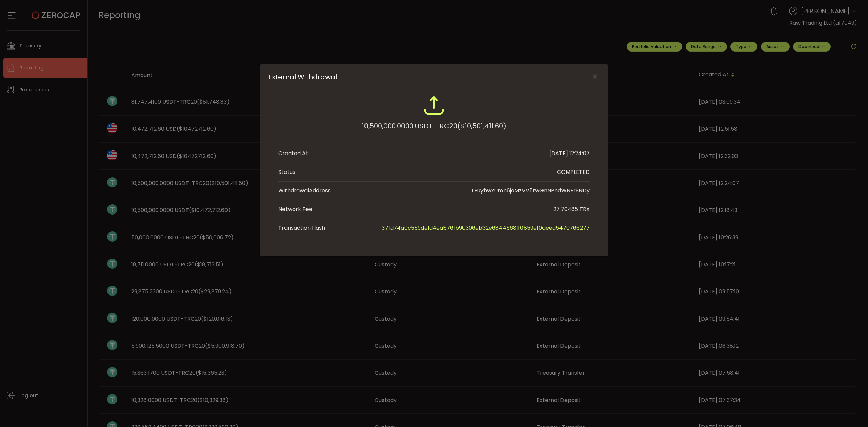 This screenshot has height=427, width=868. Describe the element at coordinates (574, 172) in the screenshot. I see `div: COMPLETED` at that location.